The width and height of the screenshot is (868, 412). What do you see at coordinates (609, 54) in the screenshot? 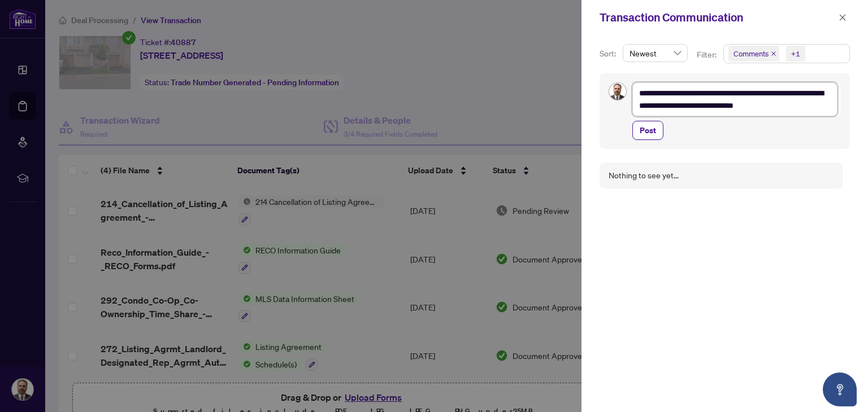
I see `p: Sort:` at bounding box center [609, 54].